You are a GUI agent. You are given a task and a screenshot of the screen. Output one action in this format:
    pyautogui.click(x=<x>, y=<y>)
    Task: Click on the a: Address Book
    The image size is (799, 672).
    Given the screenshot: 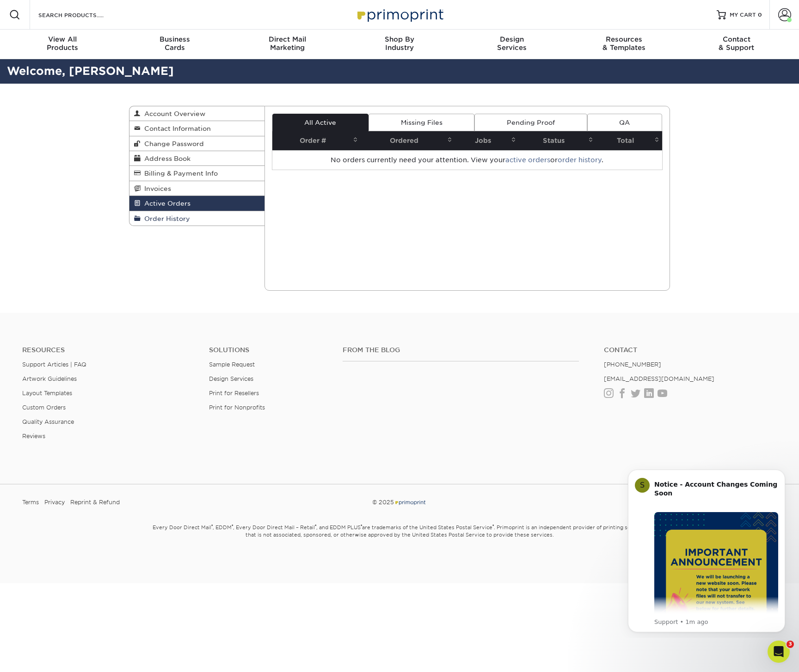 What is the action you would take?
    pyautogui.click(x=197, y=159)
    